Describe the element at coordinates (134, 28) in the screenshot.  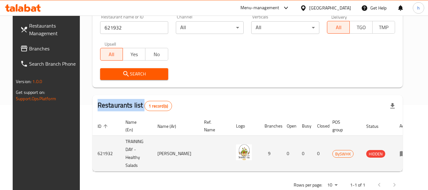
I see `input: Search for restaurant name or ID..` at that location.